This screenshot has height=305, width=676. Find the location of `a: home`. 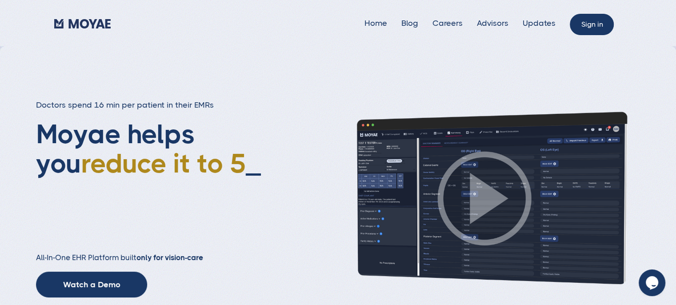

a: home is located at coordinates (83, 23).